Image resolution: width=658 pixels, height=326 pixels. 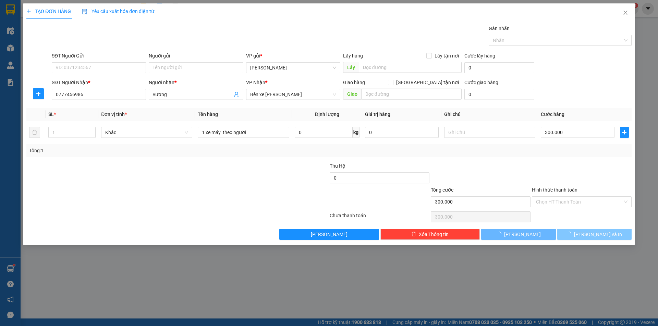 I want to click on span: user-add, so click(x=236, y=95).